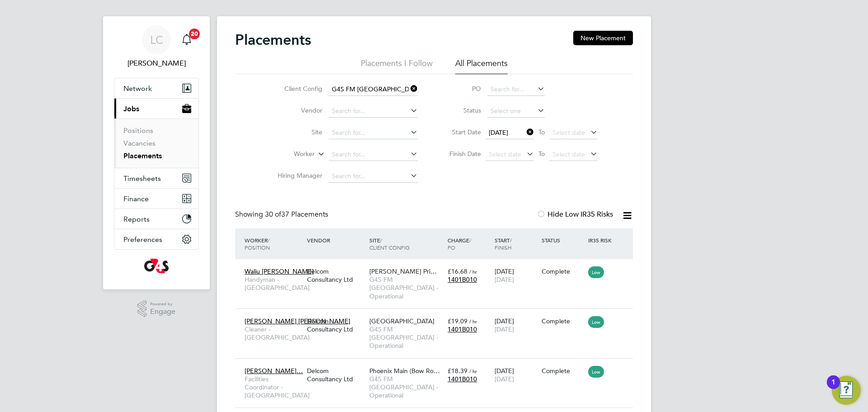  Describe the element at coordinates (459, 244) in the screenshot. I see `span: / PO` at that location.